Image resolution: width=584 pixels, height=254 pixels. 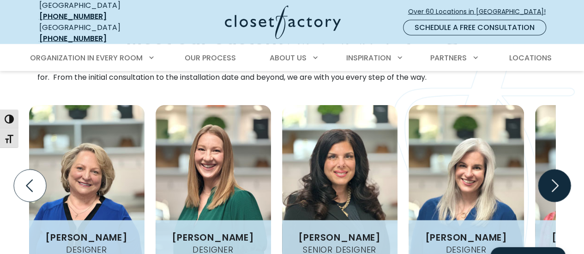 What do you see at coordinates (530, 58) in the screenshot?
I see `span: Locations` at bounding box center [530, 58].